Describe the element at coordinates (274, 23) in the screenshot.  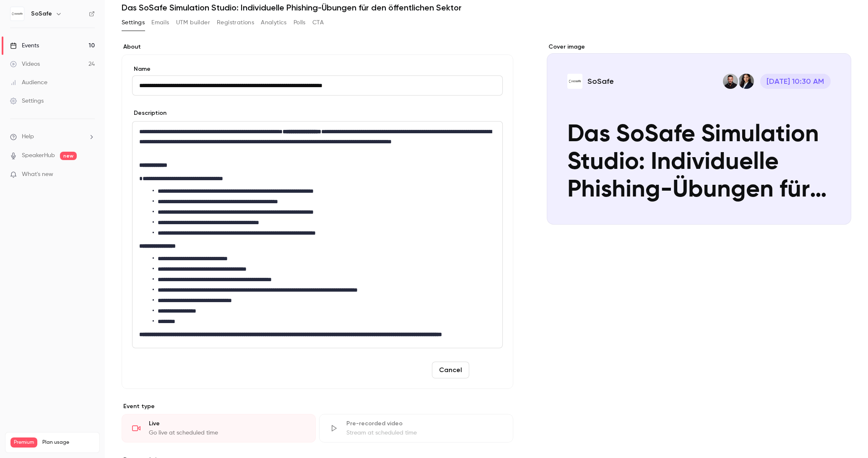
I see `button: Analytics` at that location.